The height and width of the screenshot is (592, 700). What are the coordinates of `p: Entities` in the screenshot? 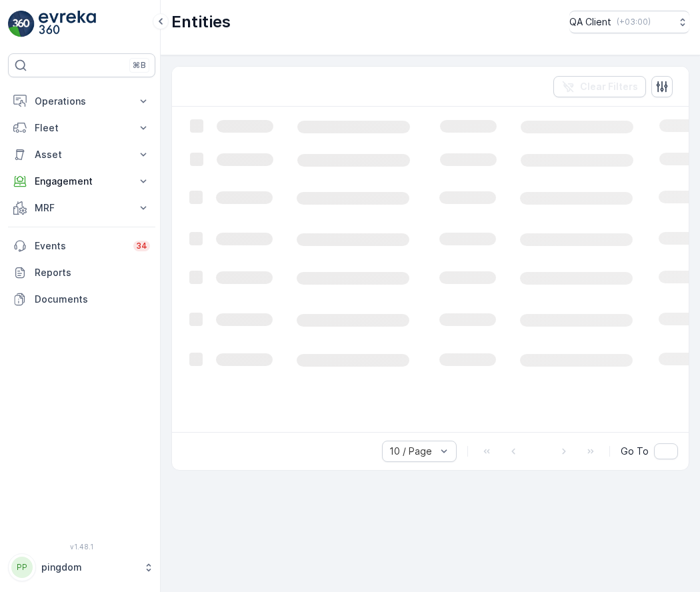 It's located at (201, 22).